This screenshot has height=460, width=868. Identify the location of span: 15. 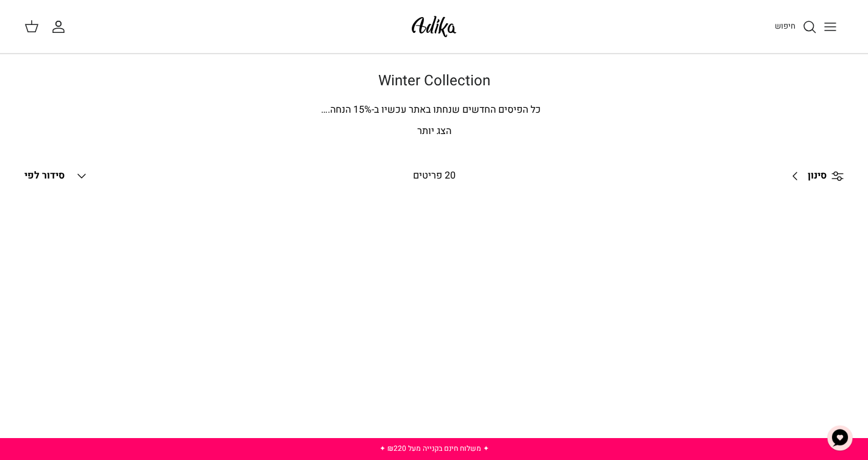
(359, 110).